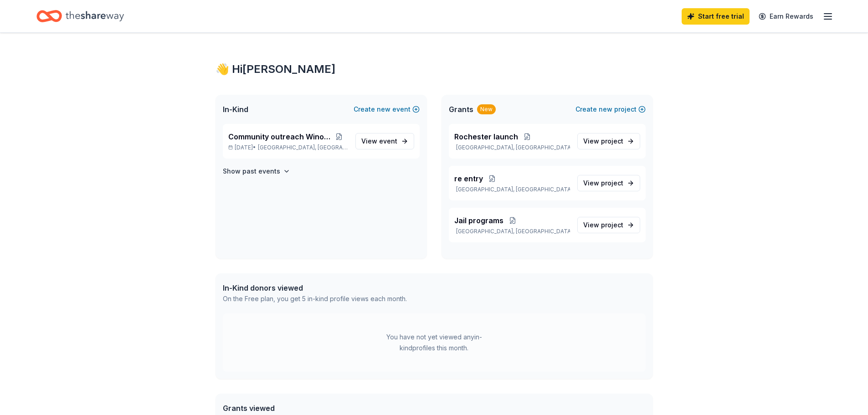  Describe the element at coordinates (386, 109) in the screenshot. I see `button: Createnewevent` at that location.